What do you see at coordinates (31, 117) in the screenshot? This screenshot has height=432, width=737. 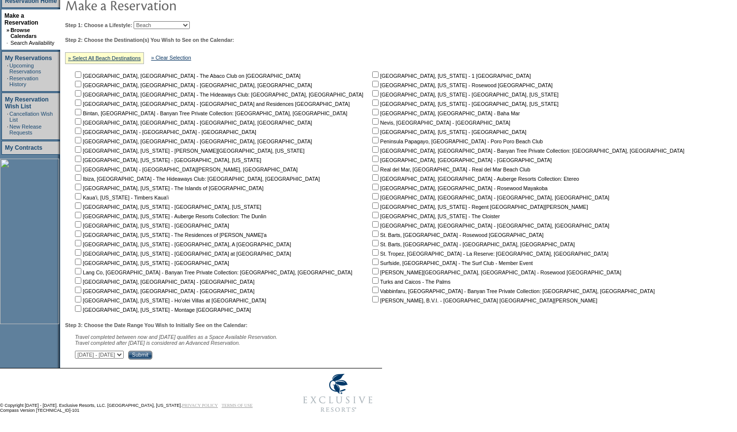 I see `a: Cancellation Wish List` at bounding box center [31, 117].